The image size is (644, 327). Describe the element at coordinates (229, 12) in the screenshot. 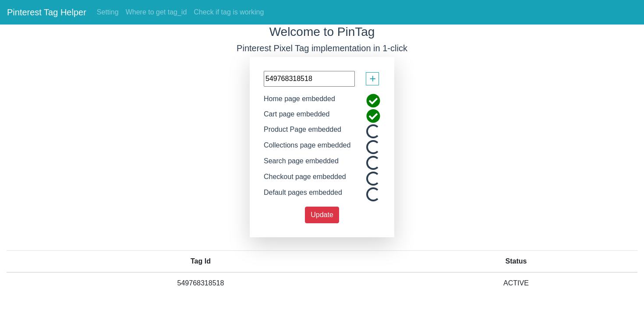

I see `a: Check if tag is working` at that location.